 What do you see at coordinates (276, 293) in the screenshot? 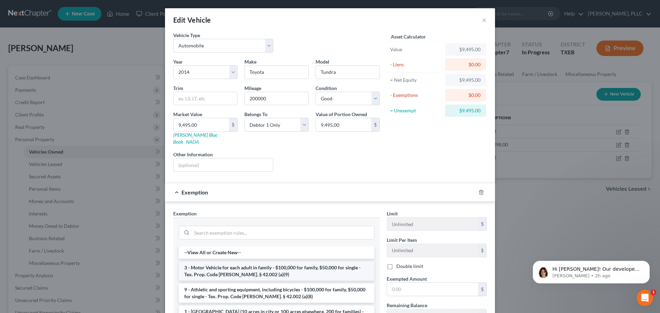
I see `li: 9 - Athletic and sporting equipment, including bicycles - $100,000 for family, $50,000 for single...` at bounding box center [276, 293].